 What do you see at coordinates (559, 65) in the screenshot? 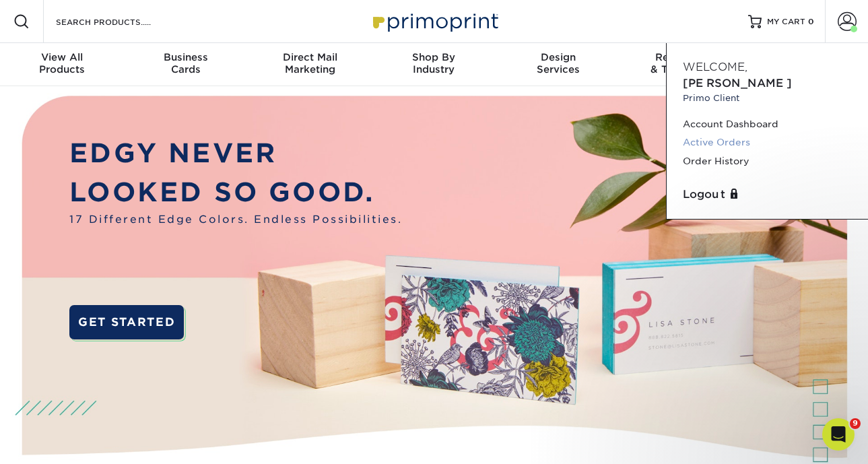
I see `a: DesignServices` at bounding box center [559, 65].